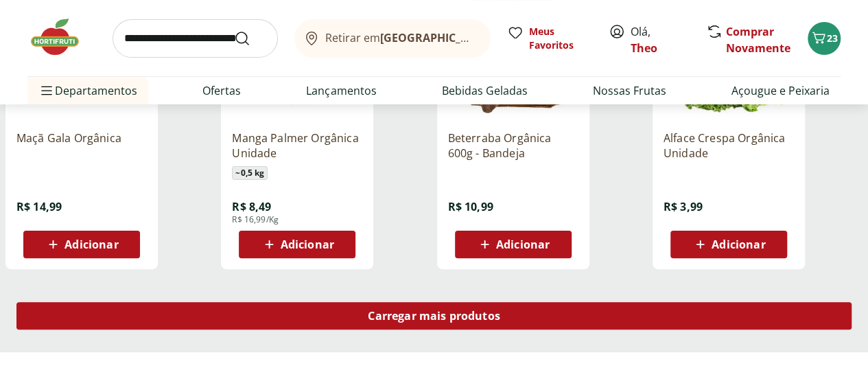 The height and width of the screenshot is (368, 868). What do you see at coordinates (832, 38) in the screenshot?
I see `span: 23` at bounding box center [832, 38].